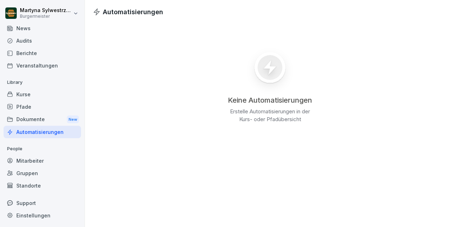 This screenshot has height=227, width=455. What do you see at coordinates (270, 100) in the screenshot?
I see `h3: Keine Automatisierungen` at bounding box center [270, 100].